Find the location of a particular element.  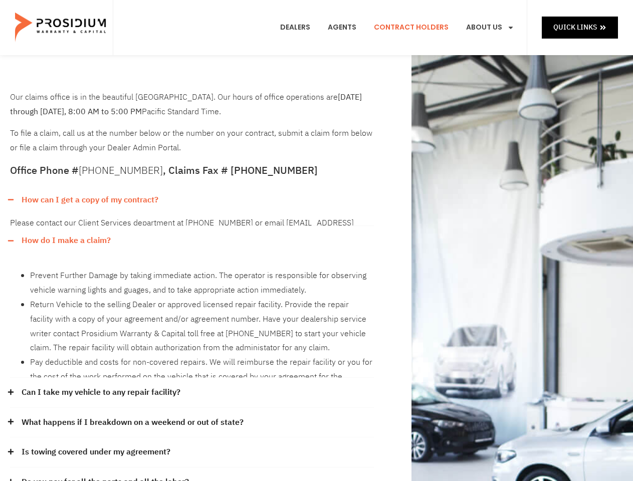

div: Is towing covered under my agreement? is located at coordinates (192, 453).